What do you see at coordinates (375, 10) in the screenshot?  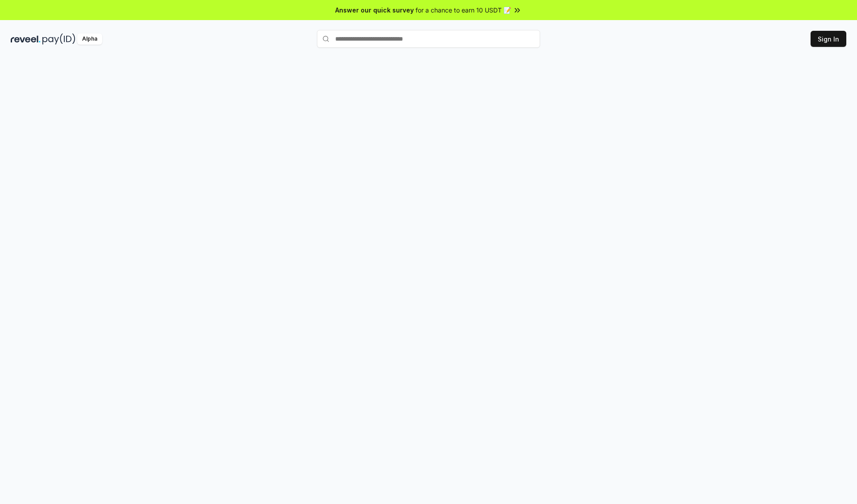 I see `span: Answer our quick survey` at bounding box center [375, 10].